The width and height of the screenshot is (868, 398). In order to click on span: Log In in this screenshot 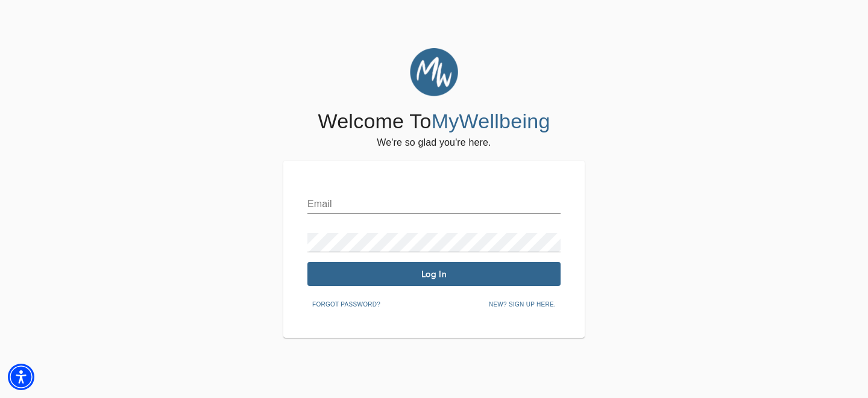, I will do `click(434, 274)`.